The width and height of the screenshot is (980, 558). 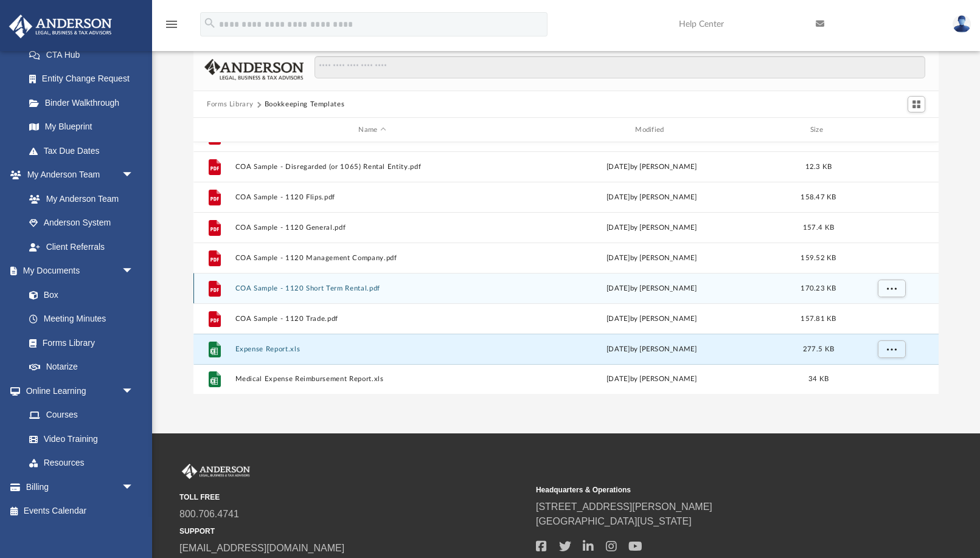 I want to click on button: Forms Library, so click(x=230, y=105).